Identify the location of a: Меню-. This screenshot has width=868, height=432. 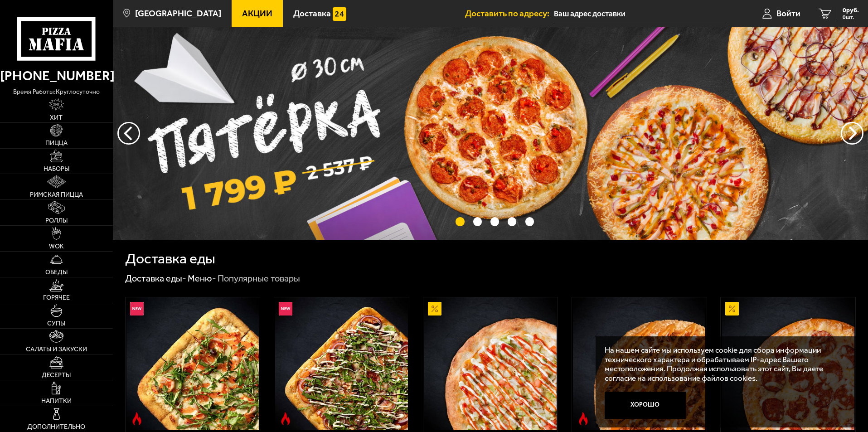
(202, 278).